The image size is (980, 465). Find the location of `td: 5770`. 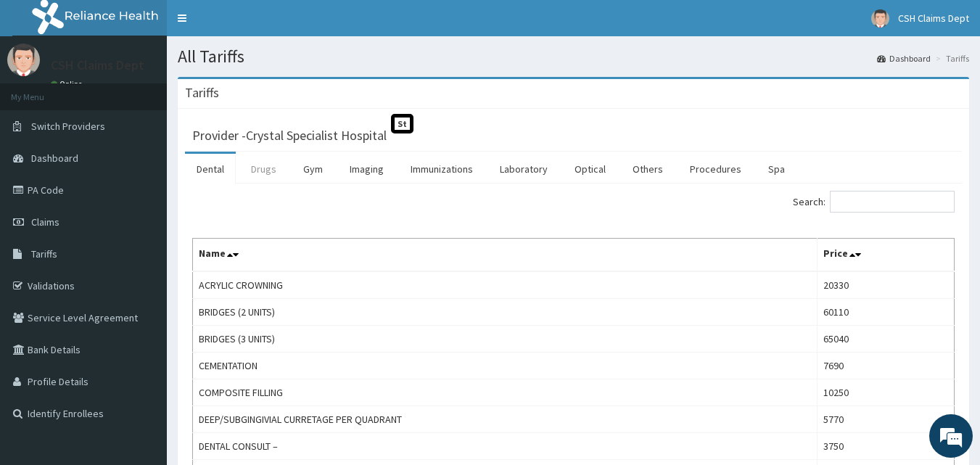

td: 5770 is located at coordinates (885, 420).